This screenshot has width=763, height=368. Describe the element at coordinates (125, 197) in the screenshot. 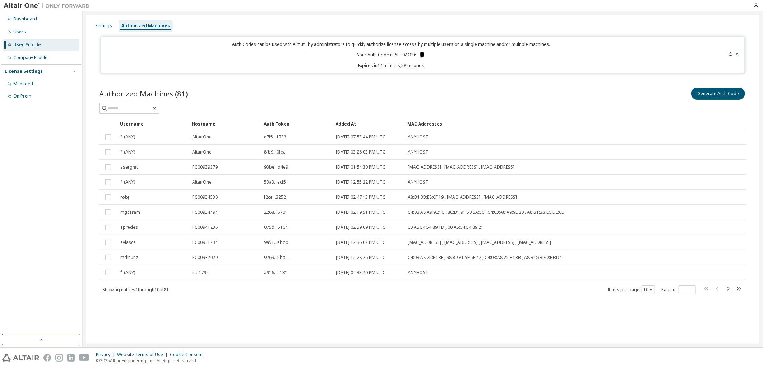

I see `span: robj` at that location.